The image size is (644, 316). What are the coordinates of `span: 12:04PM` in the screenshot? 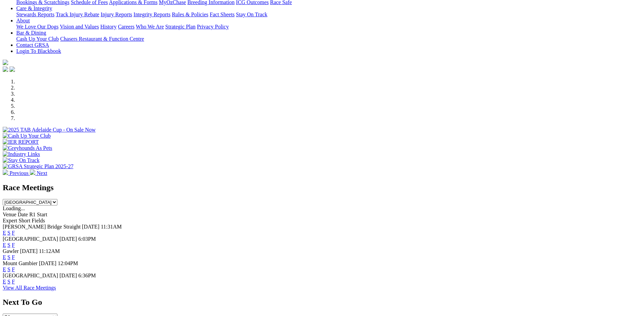 It's located at (68, 263).